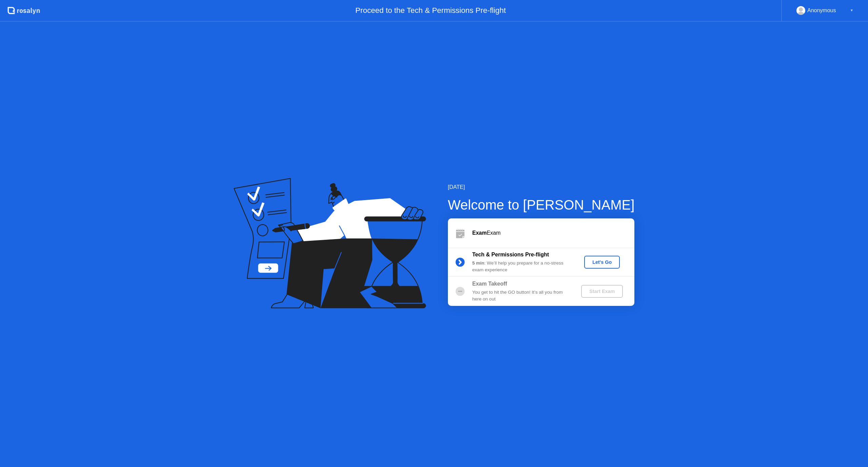  Describe the element at coordinates (511, 255) in the screenshot. I see `b: Tech & Permissions Pre-flight` at that location.